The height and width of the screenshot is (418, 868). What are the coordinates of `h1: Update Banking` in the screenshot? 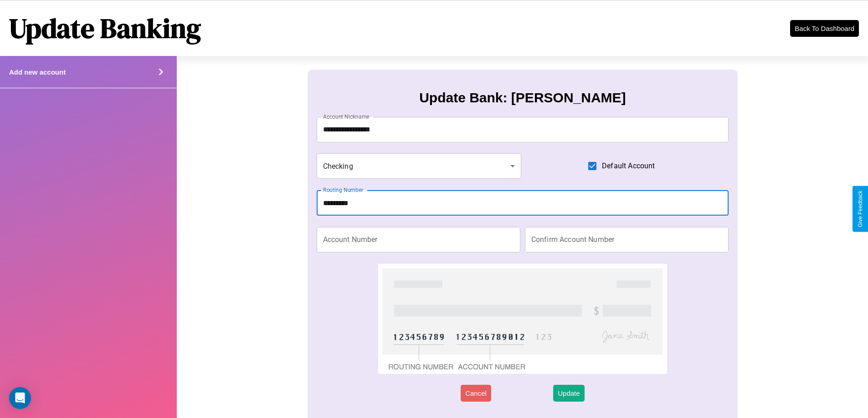 It's located at (105, 28).